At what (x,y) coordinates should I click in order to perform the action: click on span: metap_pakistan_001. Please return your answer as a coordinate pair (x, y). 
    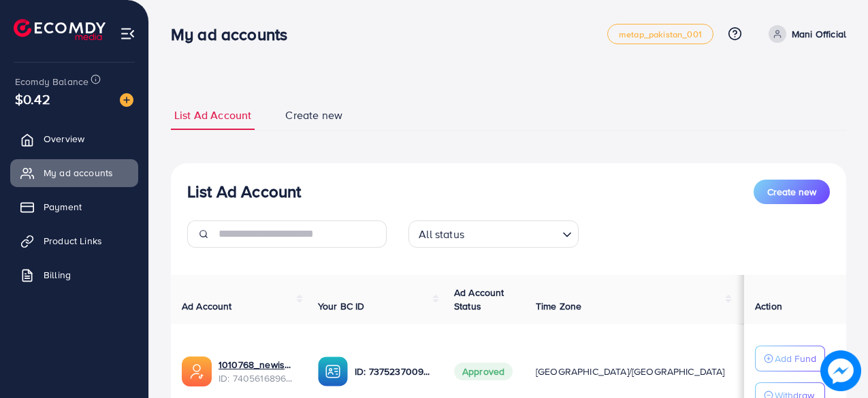
    Looking at the image, I should click on (660, 34).